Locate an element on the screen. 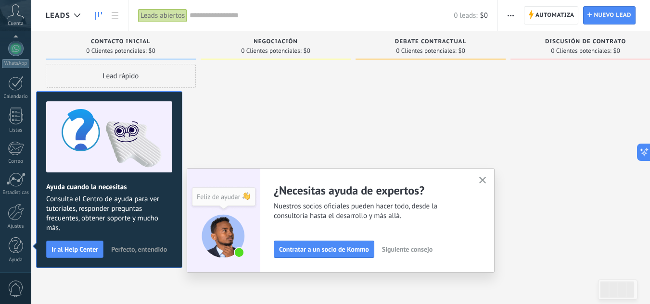  div: Contacto inicial is located at coordinates (121, 42).